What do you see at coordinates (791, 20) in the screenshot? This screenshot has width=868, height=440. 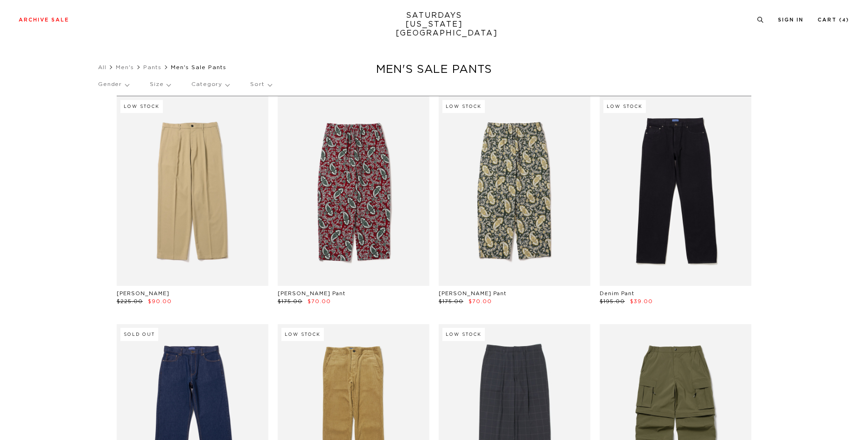 I see `a: Sign In` at bounding box center [791, 20].